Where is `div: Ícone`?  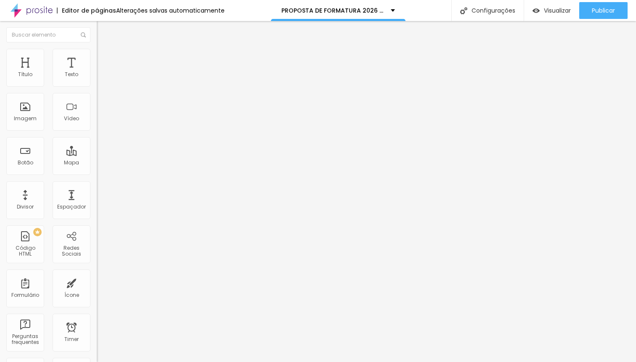
div: Ícone is located at coordinates (72, 295).